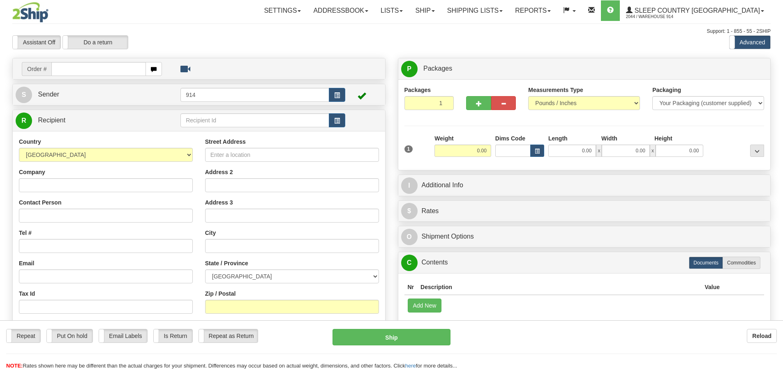 The width and height of the screenshot is (783, 370). I want to click on span: C, so click(409, 263).